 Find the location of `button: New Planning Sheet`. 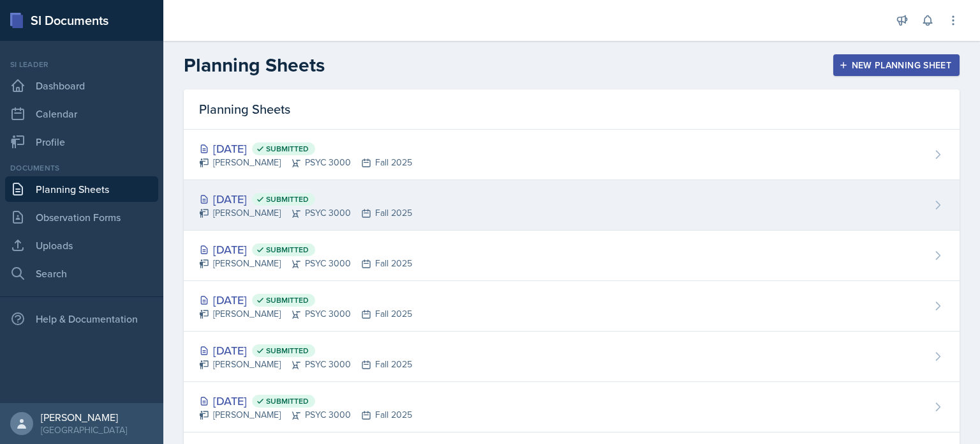

button: New Planning Sheet is located at coordinates (896, 66).